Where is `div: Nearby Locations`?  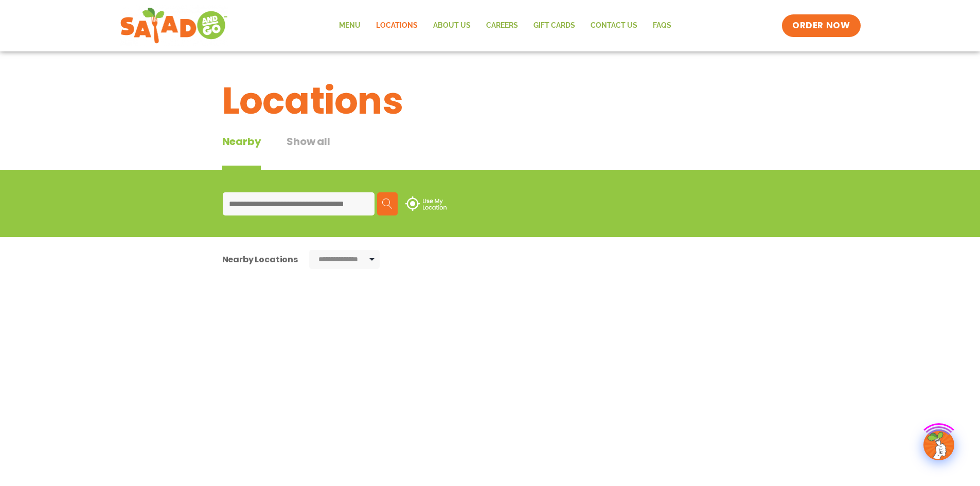 div: Nearby Locations is located at coordinates (260, 259).